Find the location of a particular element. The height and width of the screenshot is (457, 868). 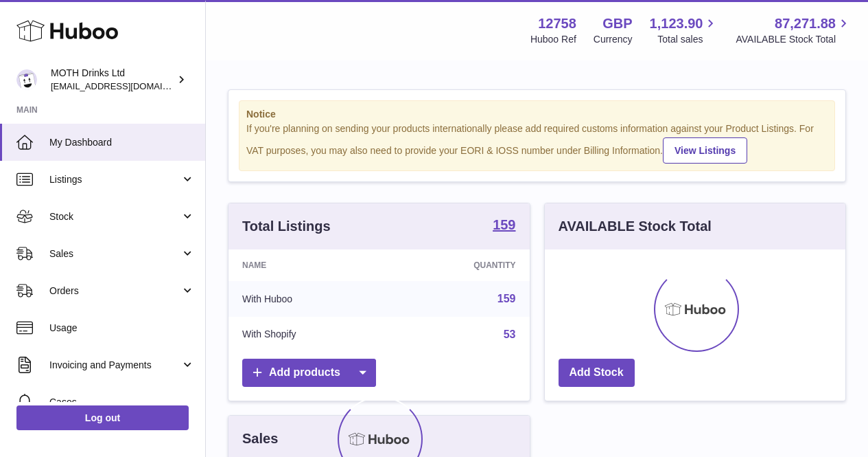

span: Cases is located at coordinates (122, 402).